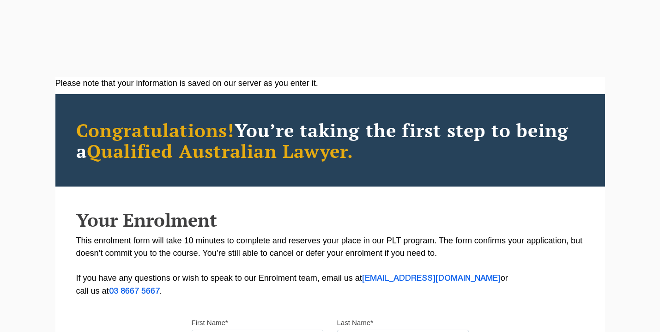  Describe the element at coordinates (210, 323) in the screenshot. I see `label: First Name*` at that location.